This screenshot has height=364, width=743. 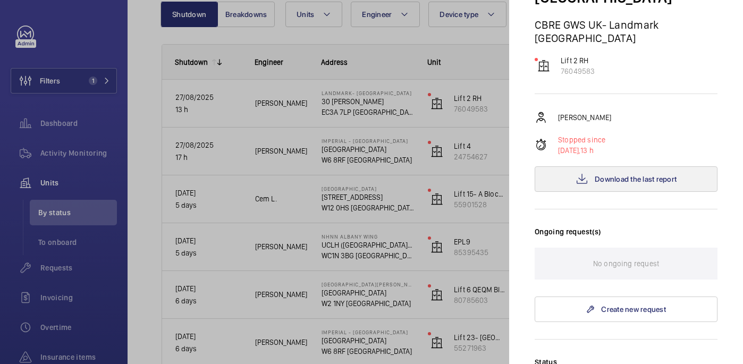 I want to click on p: 76049583, so click(x=577, y=71).